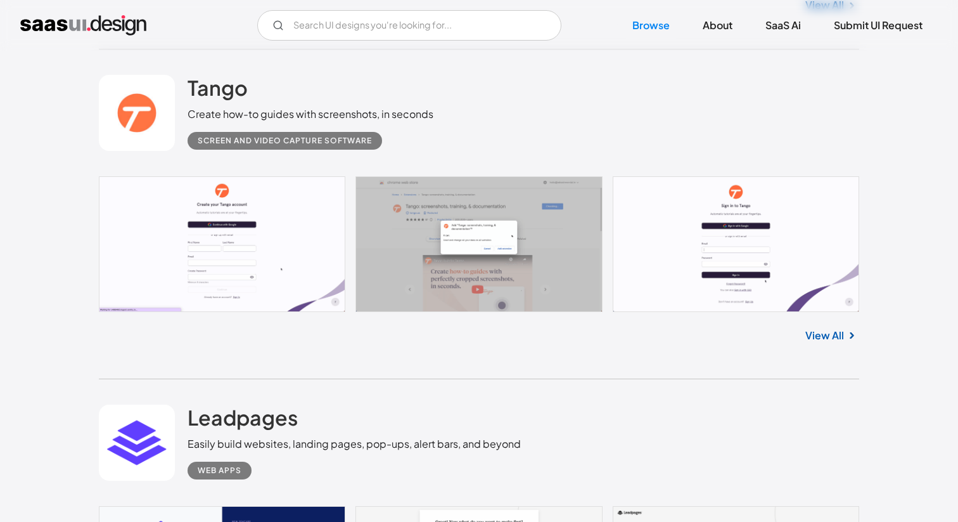 This screenshot has width=958, height=522. Describe the element at coordinates (243, 417) in the screenshot. I see `h2: Leadpages` at that location.